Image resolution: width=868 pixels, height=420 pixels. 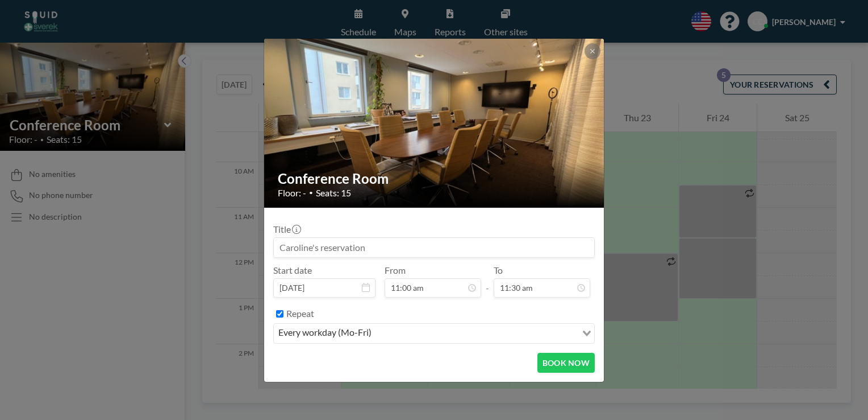 What do you see at coordinates (499, 270) in the screenshot?
I see `label: To` at bounding box center [499, 270].